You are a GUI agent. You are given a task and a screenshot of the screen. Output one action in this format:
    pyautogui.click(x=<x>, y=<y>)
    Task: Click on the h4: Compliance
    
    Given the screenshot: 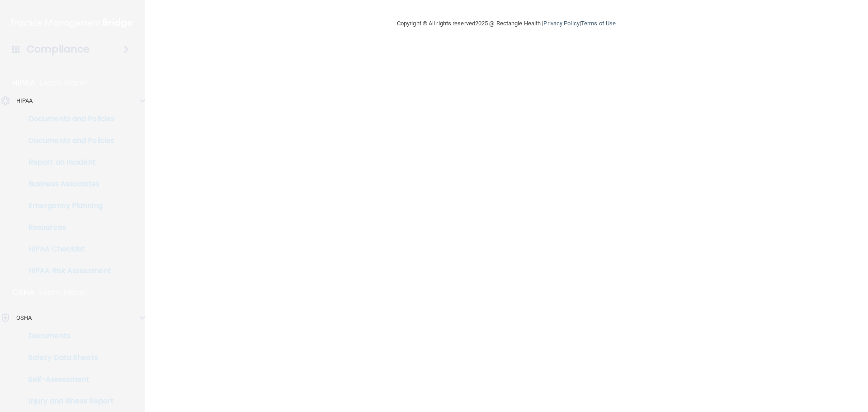 What is the action you would take?
    pyautogui.click(x=58, y=49)
    